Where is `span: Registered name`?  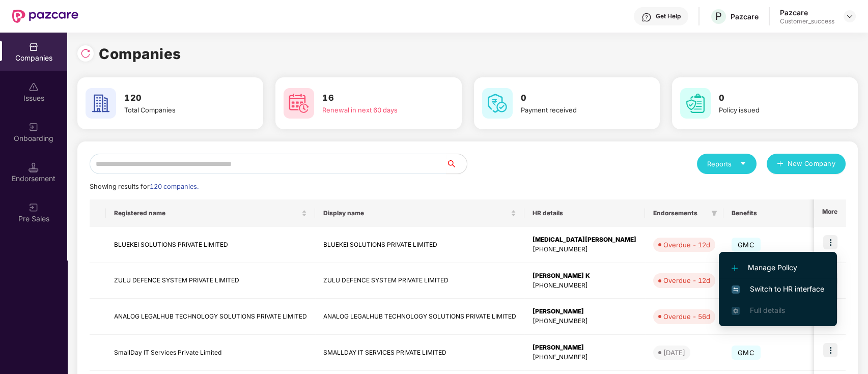 span: Registered name is located at coordinates (207, 213).